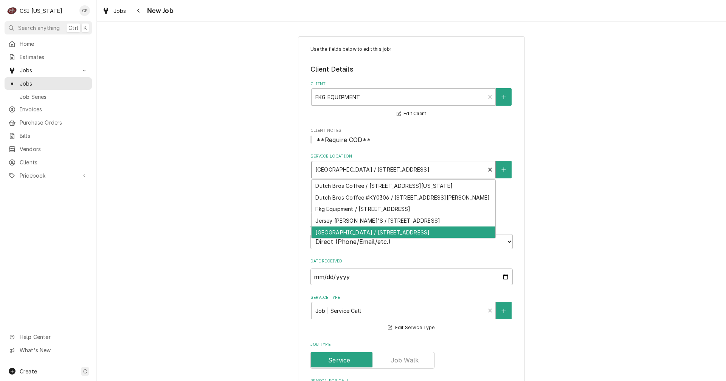  I want to click on a: Home, so click(48, 44).